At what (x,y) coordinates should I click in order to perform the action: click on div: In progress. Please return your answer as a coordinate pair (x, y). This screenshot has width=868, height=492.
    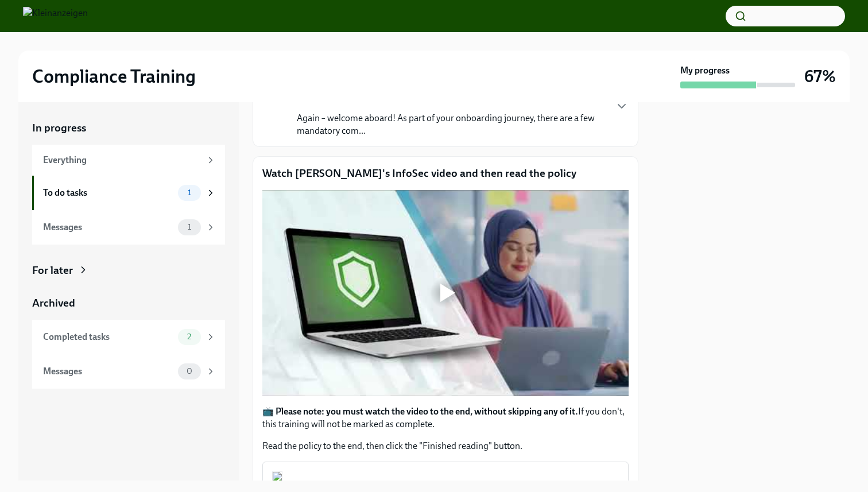
    Looking at the image, I should click on (128, 128).